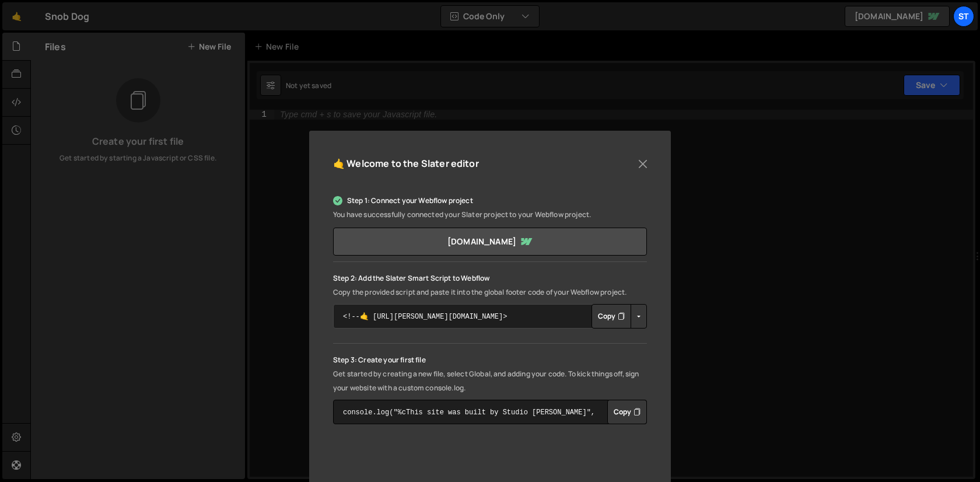  Describe the element at coordinates (643, 164) in the screenshot. I see `button: Close` at that location.